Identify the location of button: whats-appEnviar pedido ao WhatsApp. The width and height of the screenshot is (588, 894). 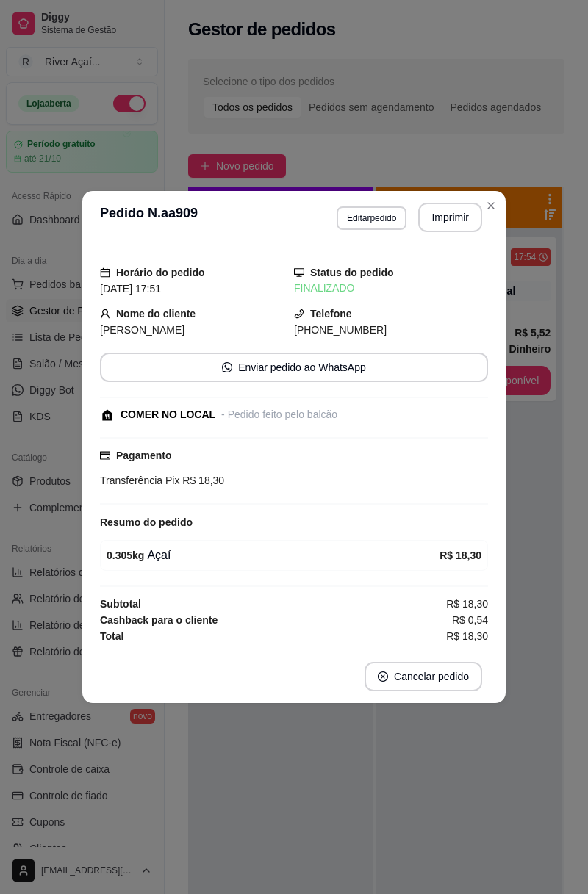
(294, 367).